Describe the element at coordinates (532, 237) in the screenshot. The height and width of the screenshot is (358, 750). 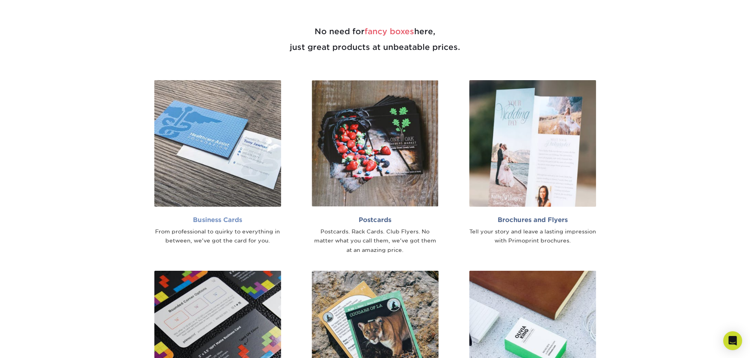
I see `div: Tell your story and leave a lasting impression with Primoprint brochures.` at that location.